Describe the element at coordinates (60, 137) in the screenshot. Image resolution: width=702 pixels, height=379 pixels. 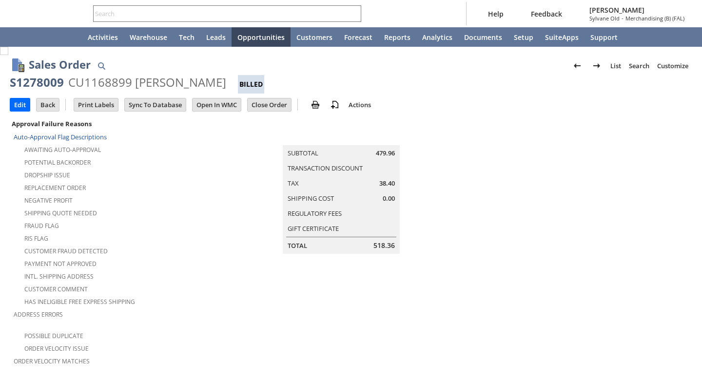
I see `a: Auto-Approval Flag Descriptions` at that location.